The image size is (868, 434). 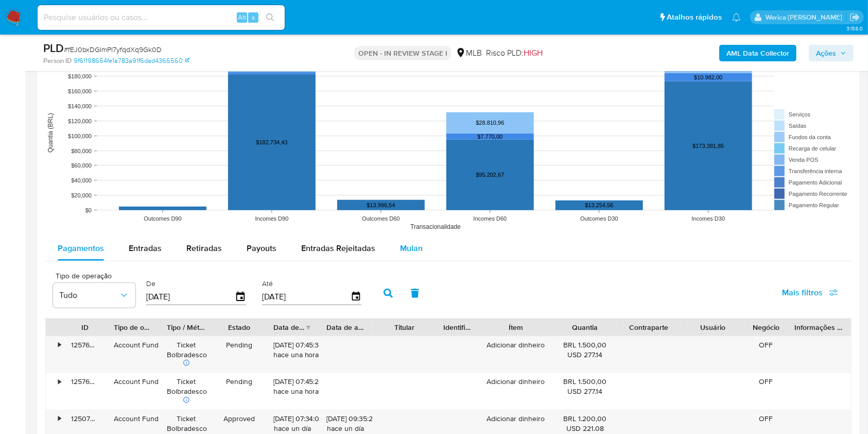 I want to click on p: OPEN - IN REVIEW STAGE I, so click(x=402, y=53).